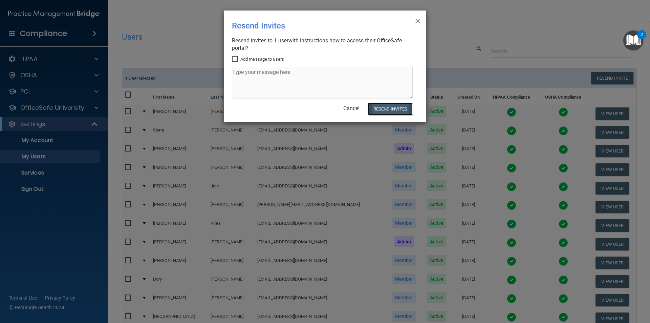 Image resolution: width=650 pixels, height=323 pixels. What do you see at coordinates (258, 59) in the screenshot?
I see `label: Add message to users` at bounding box center [258, 59].